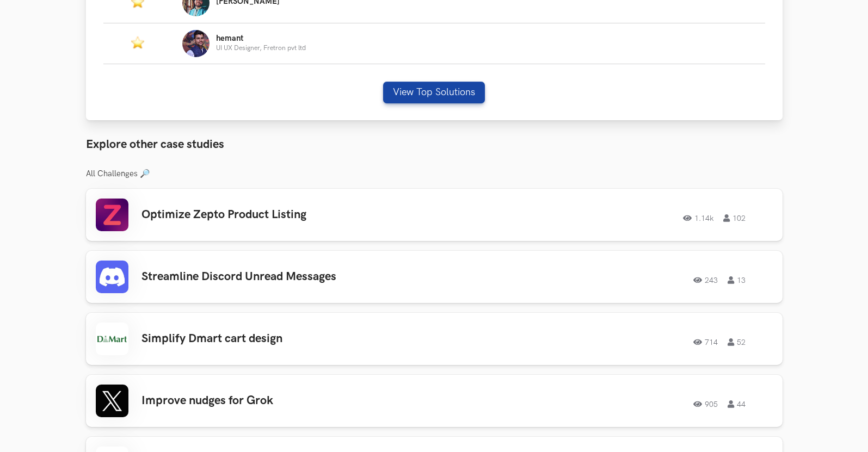  Describe the element at coordinates (296, 215) in the screenshot. I see `h3: Optimize Zepto Product Listing` at that location.